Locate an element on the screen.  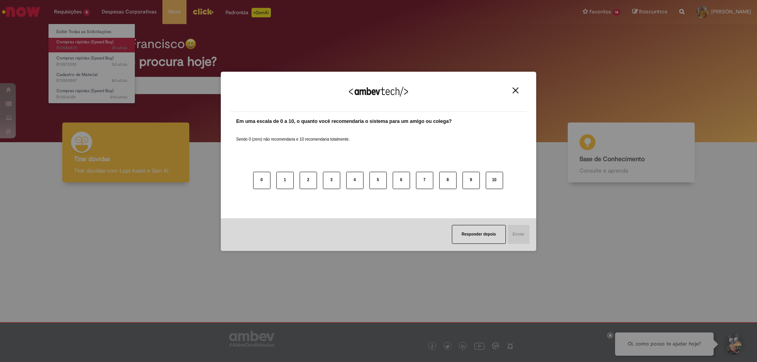
button: 0 is located at coordinates (262, 181).